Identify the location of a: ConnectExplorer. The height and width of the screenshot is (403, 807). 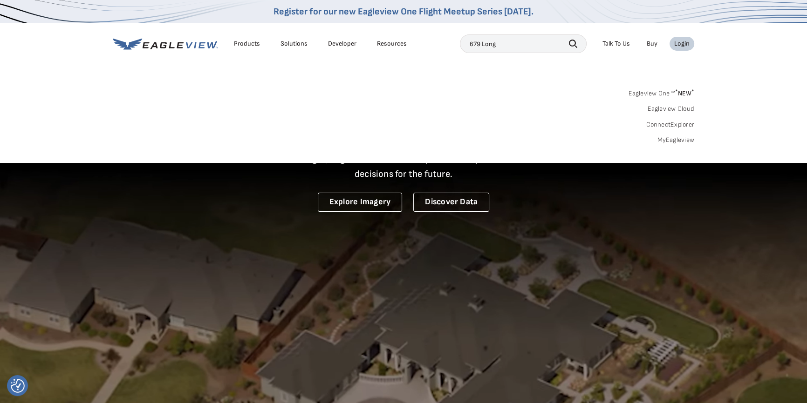
(670, 125).